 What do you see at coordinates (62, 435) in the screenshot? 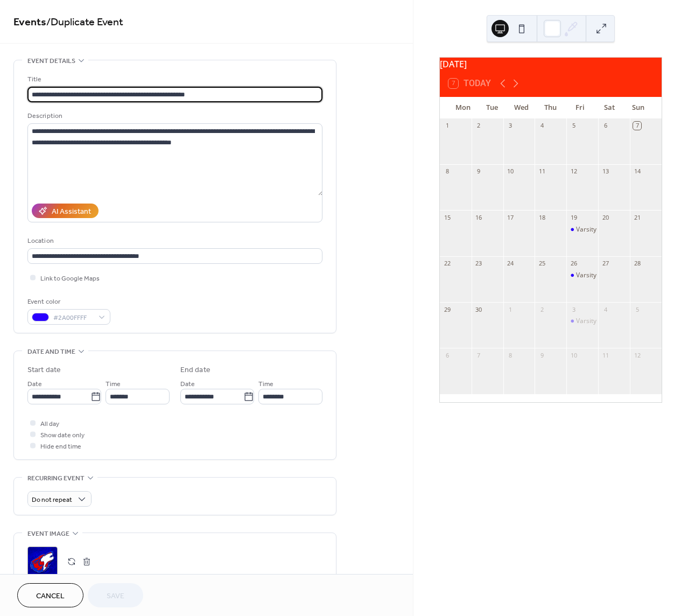
I see `span: Show date only` at bounding box center [62, 435].